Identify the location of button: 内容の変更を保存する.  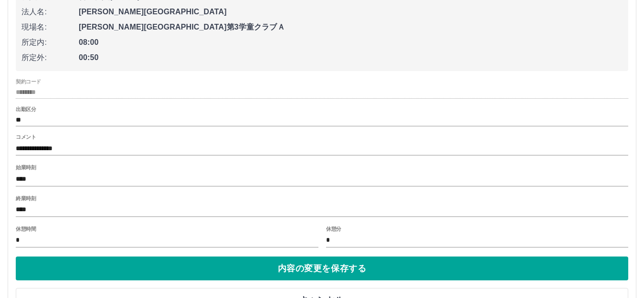
(322, 269).